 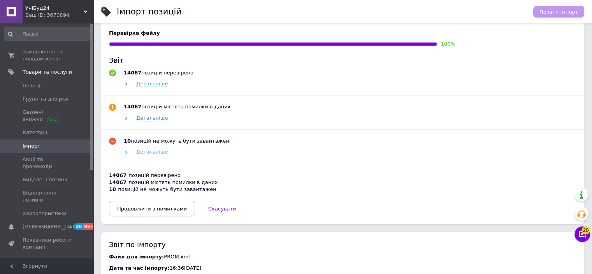 What do you see at coordinates (149, 12) in the screenshot?
I see `h1: Імпорт позицій` at bounding box center [149, 12].